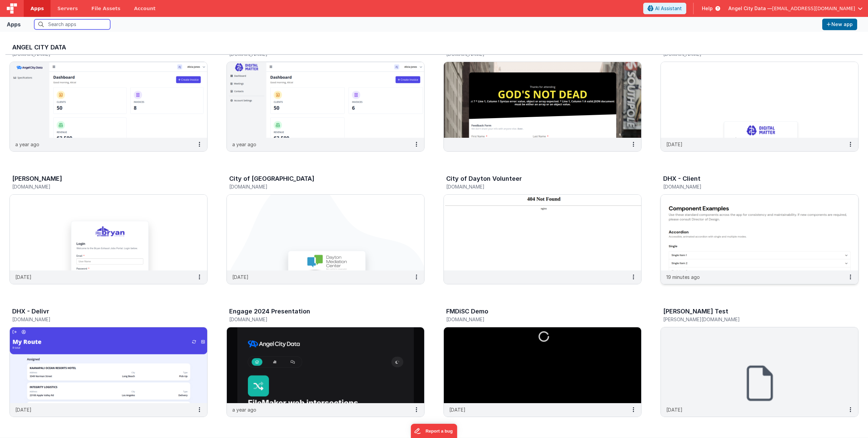 This screenshot has height=438, width=868. What do you see at coordinates (467, 312) in the screenshot?
I see `h3: FMDiSC Demo` at bounding box center [467, 312].